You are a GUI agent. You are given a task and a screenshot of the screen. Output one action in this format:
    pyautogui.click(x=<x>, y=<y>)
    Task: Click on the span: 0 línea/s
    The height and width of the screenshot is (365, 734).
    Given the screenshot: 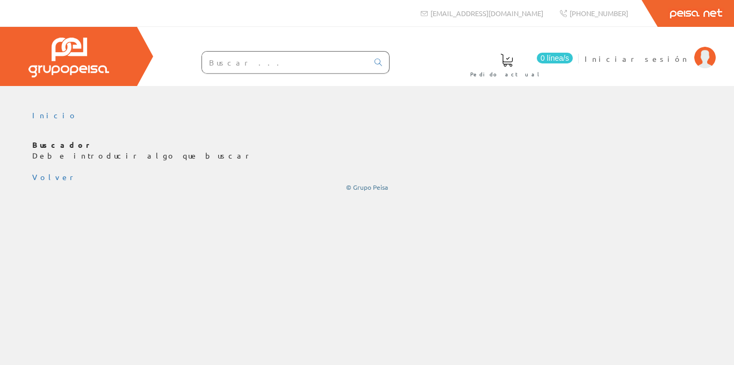 What is the action you would take?
    pyautogui.click(x=554, y=58)
    